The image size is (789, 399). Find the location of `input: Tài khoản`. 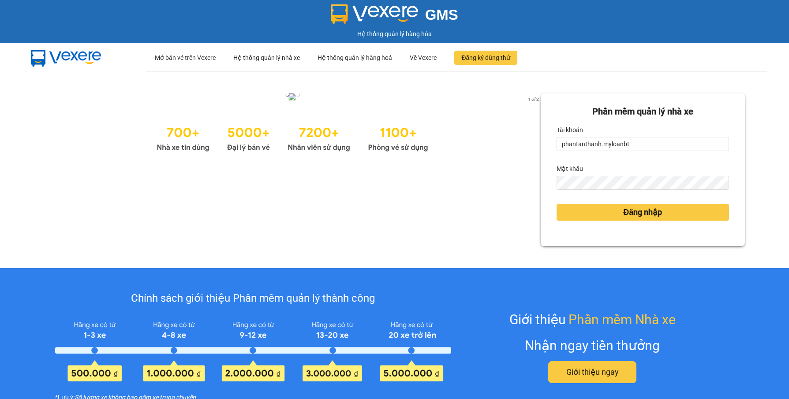

input: Tài khoản is located at coordinates (642, 144).